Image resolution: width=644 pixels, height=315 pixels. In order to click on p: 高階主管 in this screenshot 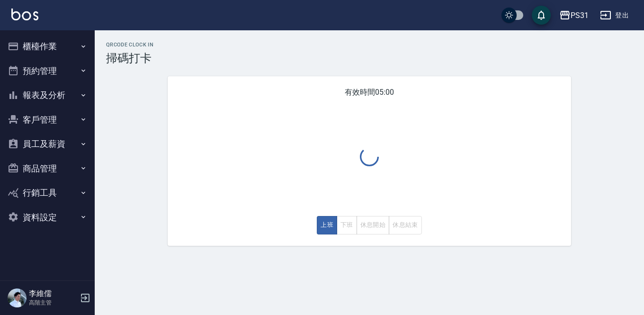, I will do `click(53, 302)`.